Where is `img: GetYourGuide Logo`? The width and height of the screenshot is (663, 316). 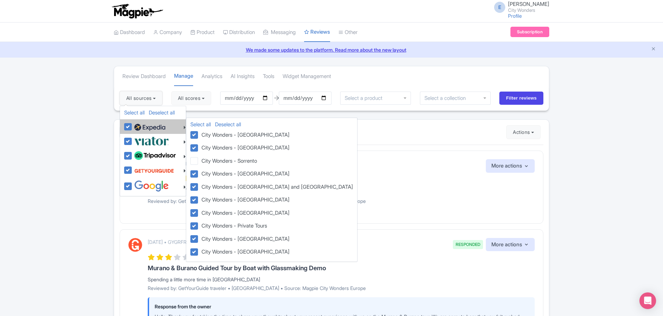 img: GetYourGuide Logo is located at coordinates (135, 245).